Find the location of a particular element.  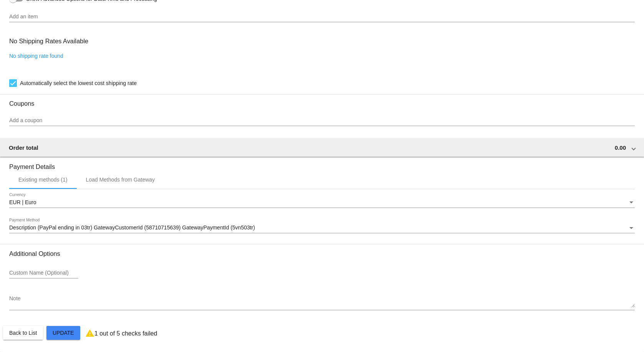

span: EUR | Euro is located at coordinates (23, 202).